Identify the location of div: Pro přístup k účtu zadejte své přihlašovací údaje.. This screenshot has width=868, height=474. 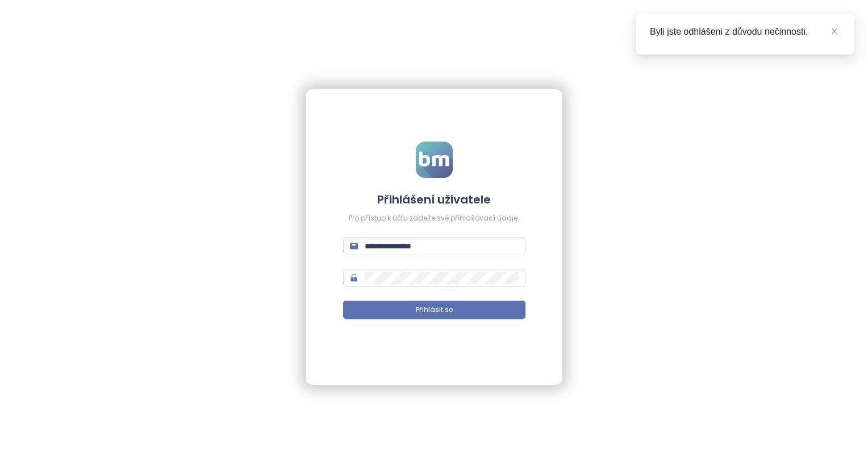
(434, 218).